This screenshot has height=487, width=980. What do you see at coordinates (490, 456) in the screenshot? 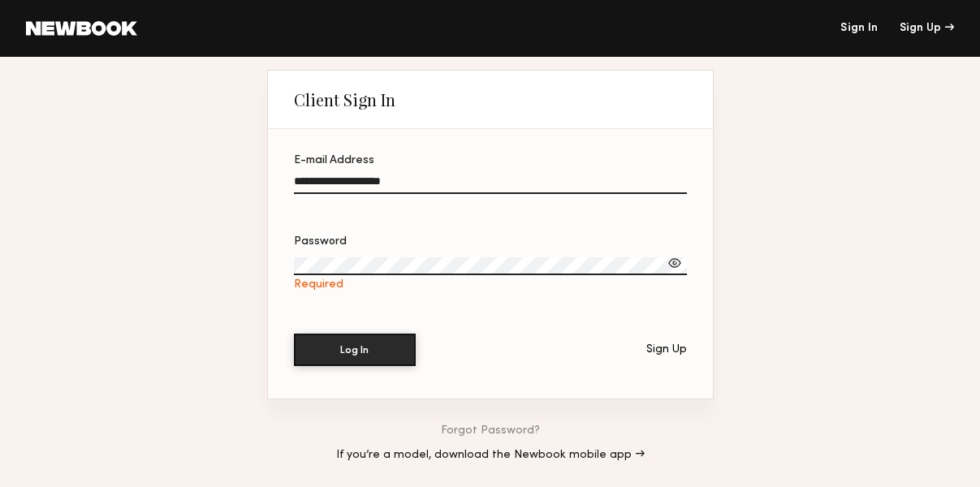
I see `a: If you’re a model, download the Newbook mobile app →` at bounding box center [490, 456].